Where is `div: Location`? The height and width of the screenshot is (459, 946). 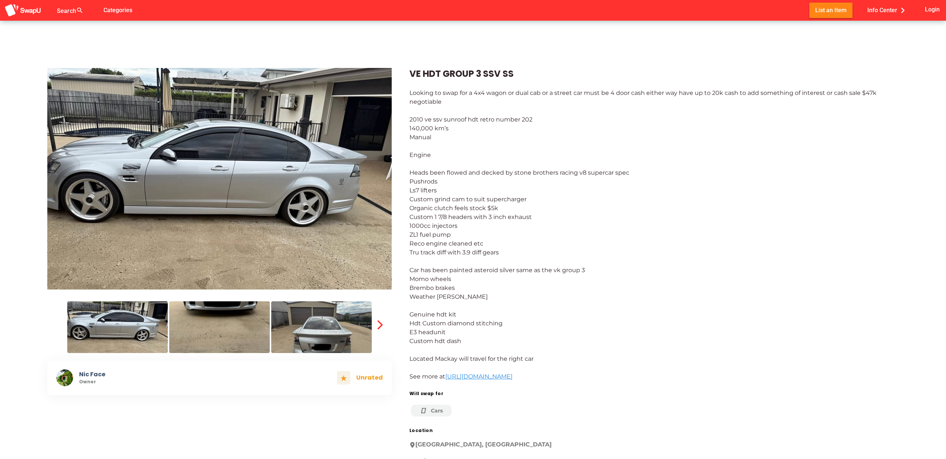 div: Location is located at coordinates (654, 431).